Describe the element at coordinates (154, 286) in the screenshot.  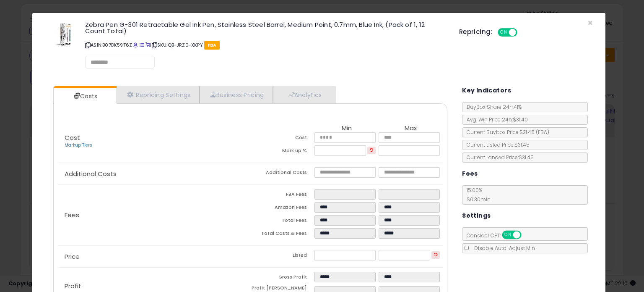
I see `p: Profit` at that location.